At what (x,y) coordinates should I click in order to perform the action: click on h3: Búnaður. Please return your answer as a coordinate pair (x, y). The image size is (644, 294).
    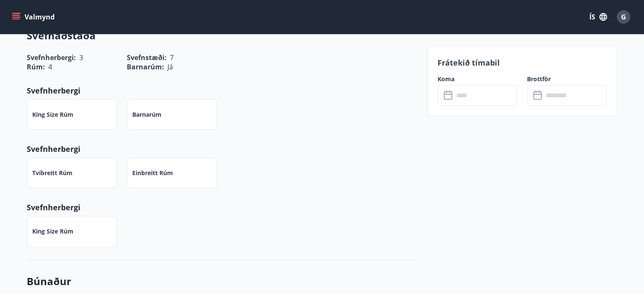
    Looking at the image, I should click on (222, 282).